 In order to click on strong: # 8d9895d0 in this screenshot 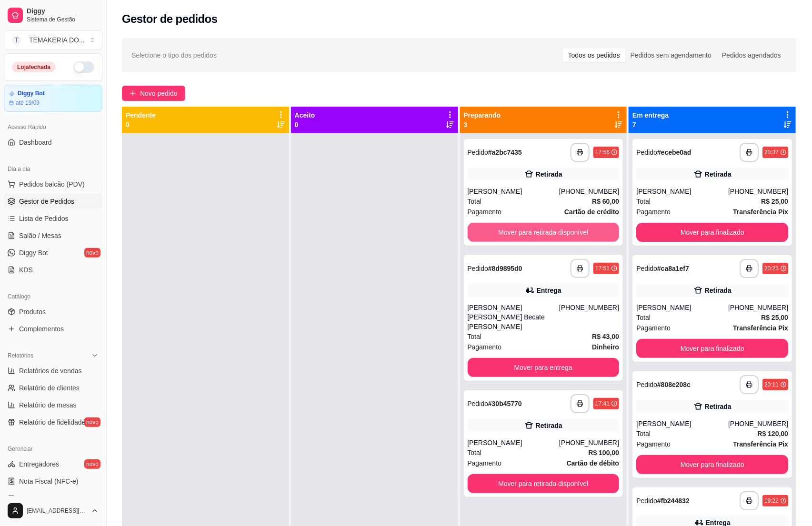, I will do `click(505, 269)`.